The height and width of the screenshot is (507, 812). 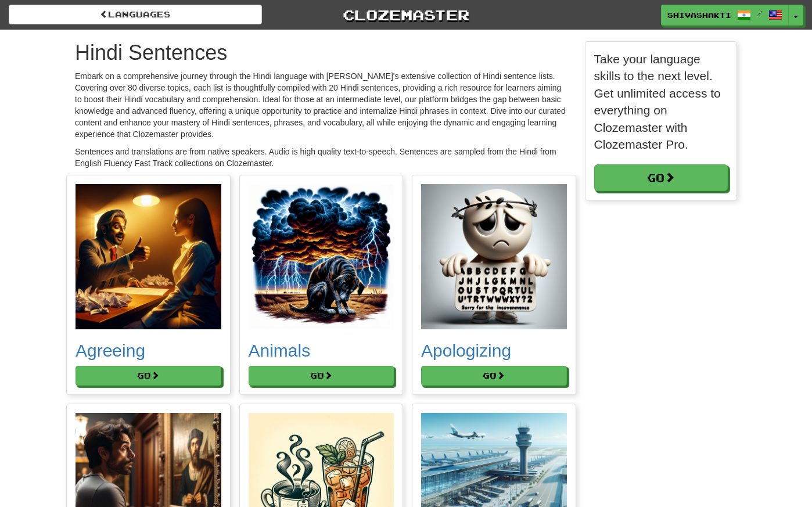 What do you see at coordinates (321, 285) in the screenshot?
I see `a: Animals Go` at bounding box center [321, 285].